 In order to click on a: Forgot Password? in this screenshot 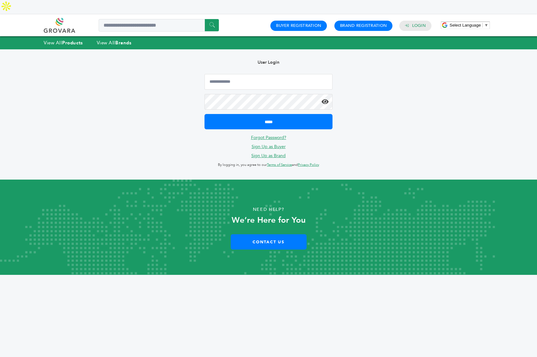, I will do `click(269, 137)`.